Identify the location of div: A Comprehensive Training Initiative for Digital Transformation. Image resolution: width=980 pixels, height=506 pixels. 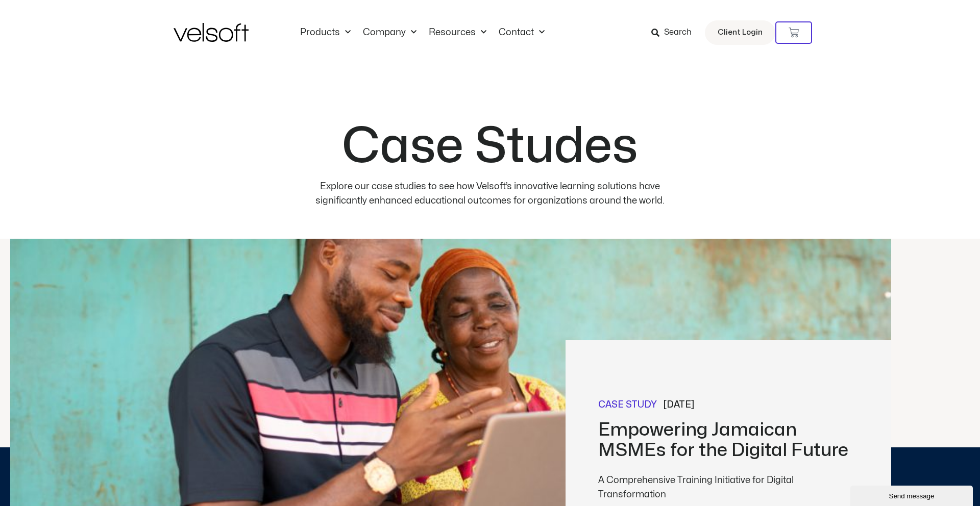
(723, 488).